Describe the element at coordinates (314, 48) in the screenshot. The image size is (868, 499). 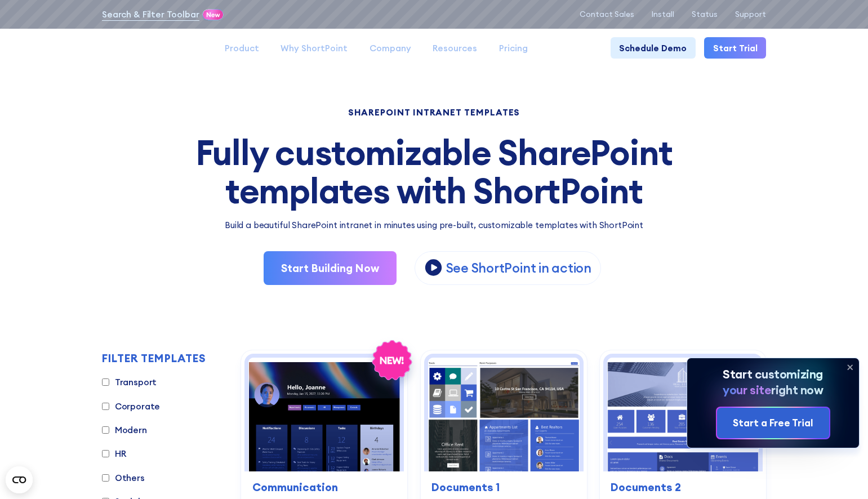
I see `a: Why ShortPoint` at that location.